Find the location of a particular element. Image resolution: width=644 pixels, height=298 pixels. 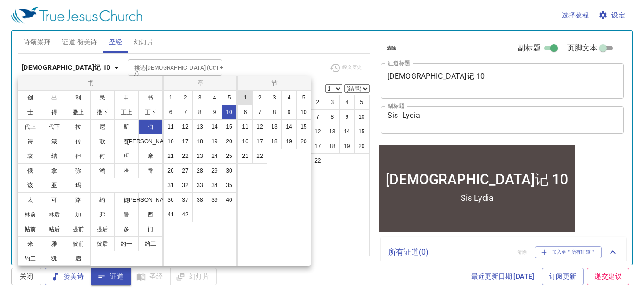

button: 玛 is located at coordinates (79, 185).